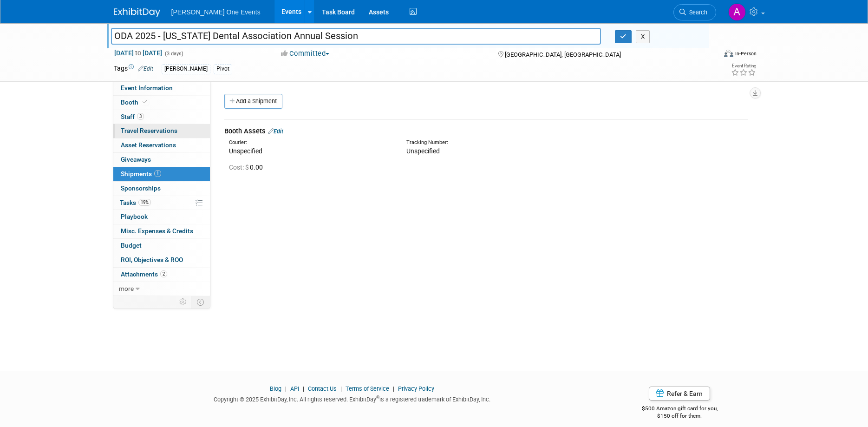 The image size is (868, 427). I want to click on span: 19%, so click(144, 202).